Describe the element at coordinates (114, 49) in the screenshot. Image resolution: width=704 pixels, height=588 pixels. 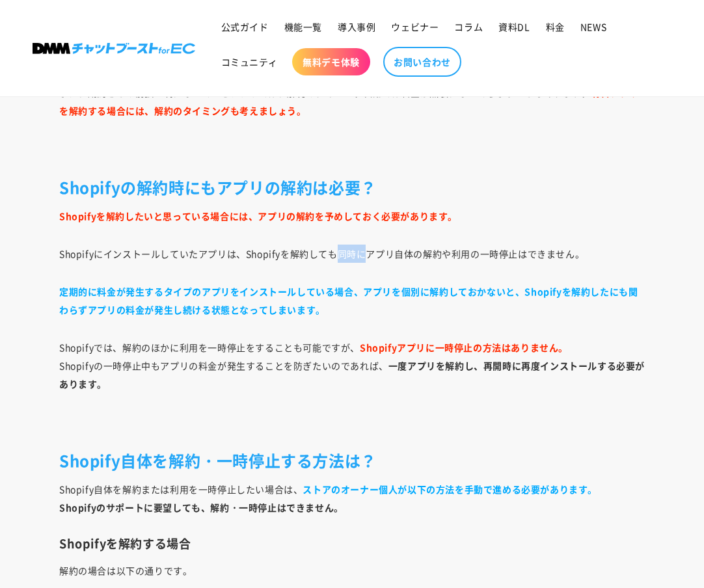
I see `img: 株式会社DMM Boost` at that location.